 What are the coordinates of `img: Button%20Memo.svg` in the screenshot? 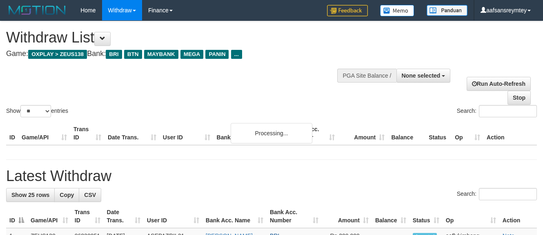 It's located at (397, 11).